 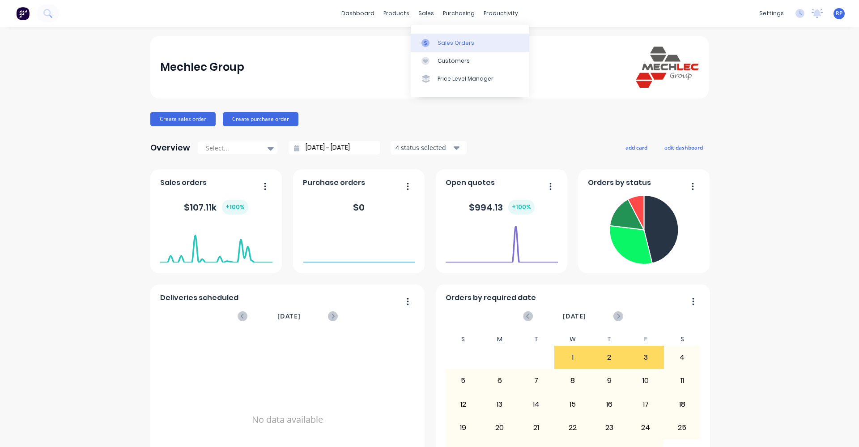 I want to click on button: Create purchase order, so click(x=260, y=119).